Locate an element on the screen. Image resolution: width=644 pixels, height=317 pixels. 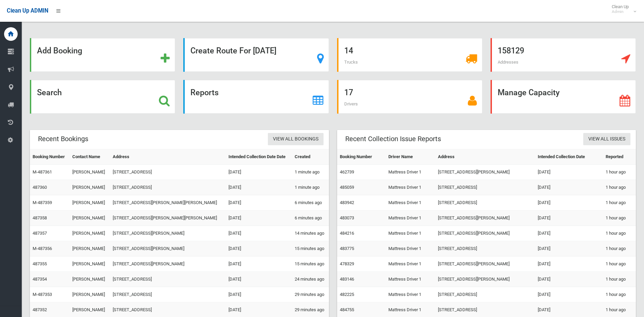
strong: 14 is located at coordinates (349, 51).